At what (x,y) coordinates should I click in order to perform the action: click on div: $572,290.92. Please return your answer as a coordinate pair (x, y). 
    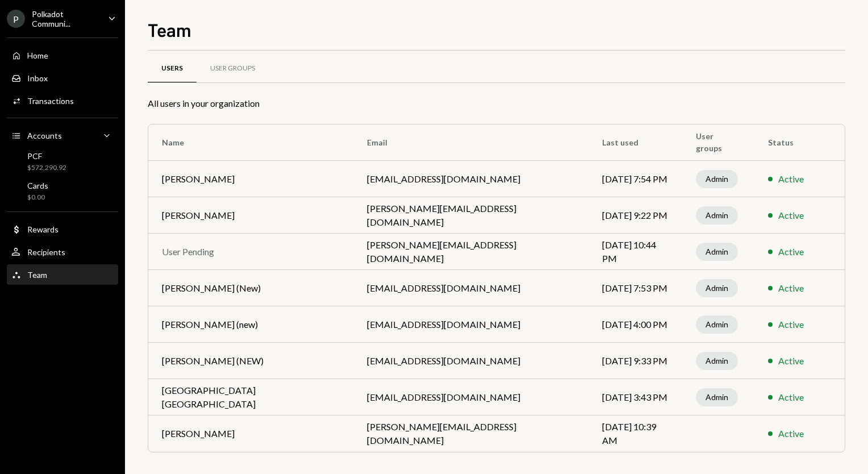
    Looking at the image, I should click on (46, 168).